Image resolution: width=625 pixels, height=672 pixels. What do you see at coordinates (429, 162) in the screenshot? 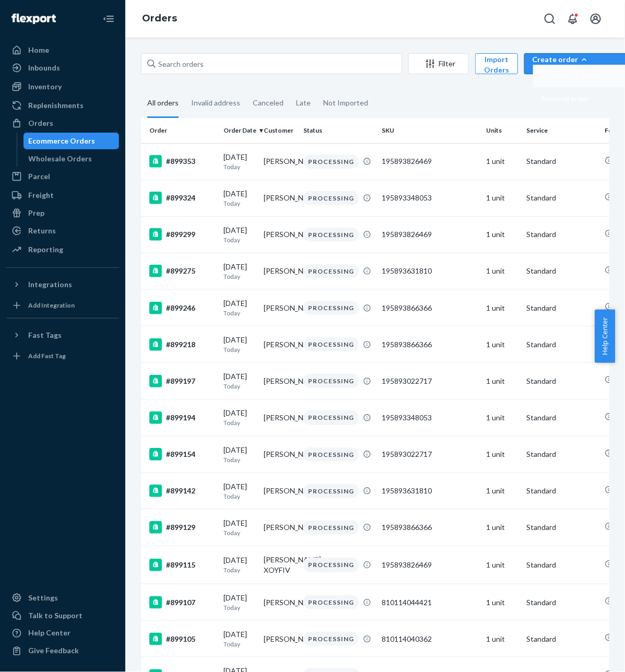
I see `div: 195893826469` at bounding box center [429, 162].